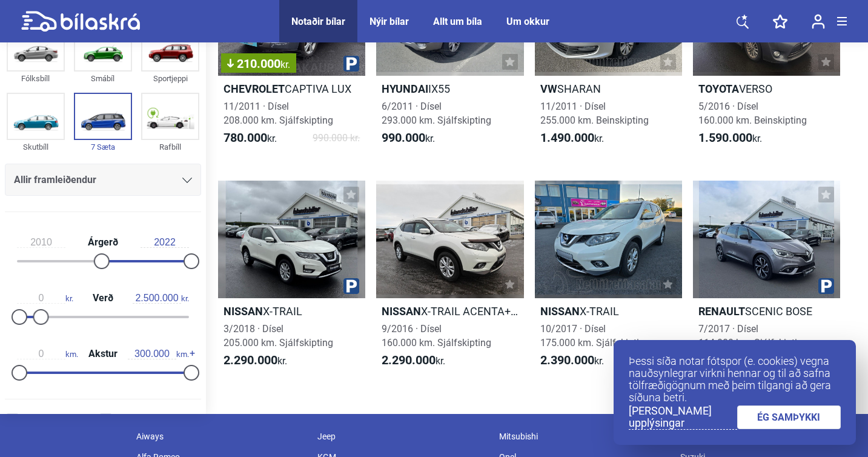  Describe the element at coordinates (41, 420) in the screenshot. I see `span: Rafmagn` at that location.